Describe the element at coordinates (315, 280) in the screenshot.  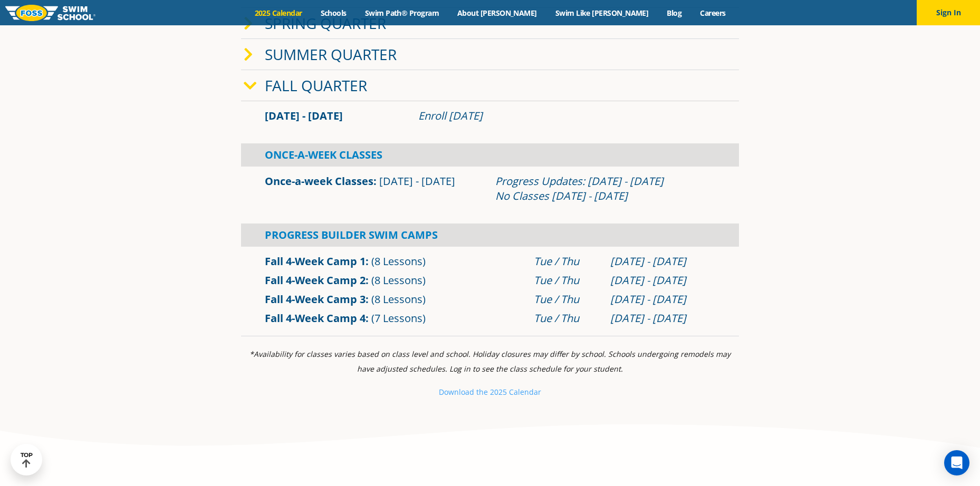
I see `a: Fall 4-Week Camp 2` at that location.